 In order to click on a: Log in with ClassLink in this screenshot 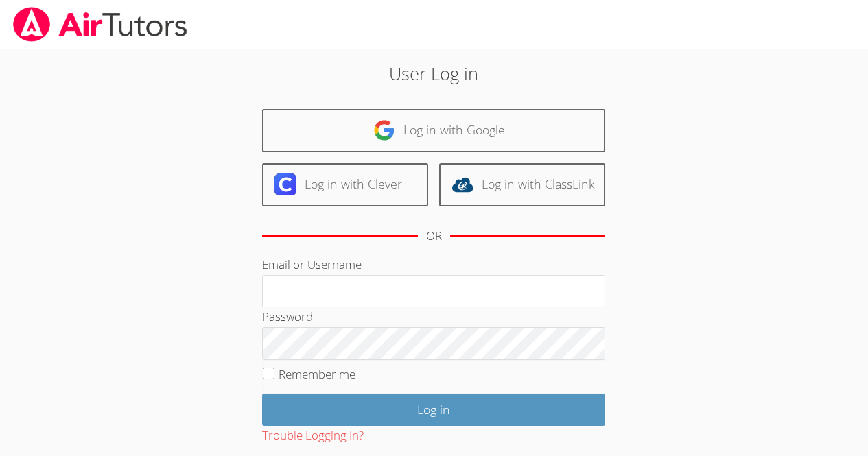, I will do `click(523, 184)`.